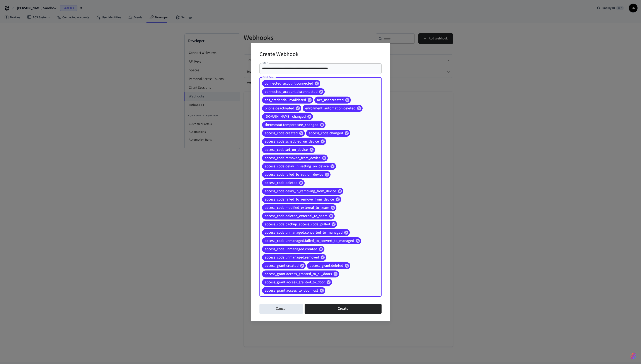 The height and width of the screenshot is (364, 641). What do you see at coordinates (300, 199) in the screenshot?
I see `span: access_code.failed_to_remove_from_device` at bounding box center [300, 199].